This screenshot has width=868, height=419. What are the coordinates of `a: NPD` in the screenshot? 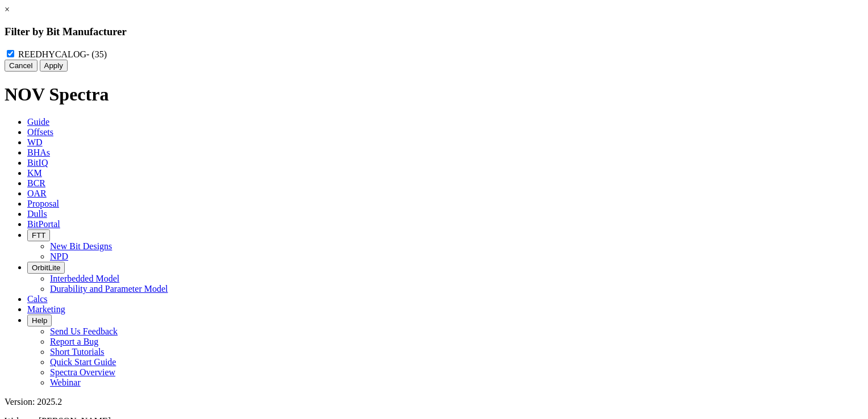 It's located at (59, 256).